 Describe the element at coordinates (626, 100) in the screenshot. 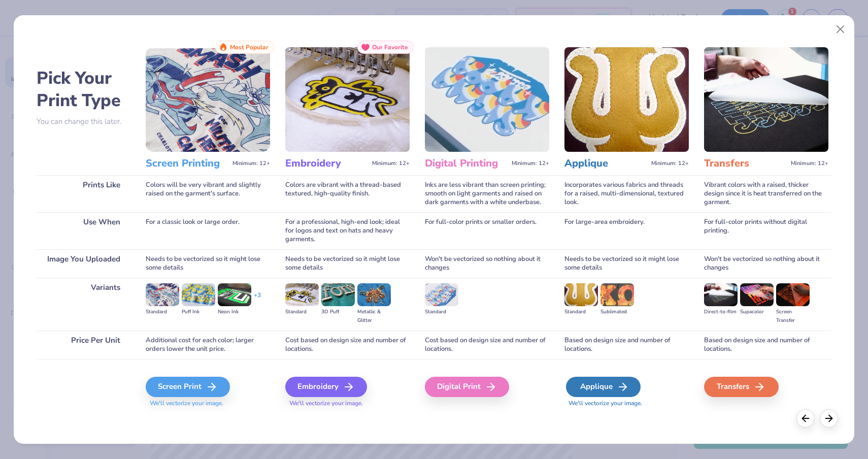

I see `img: Applique` at that location.